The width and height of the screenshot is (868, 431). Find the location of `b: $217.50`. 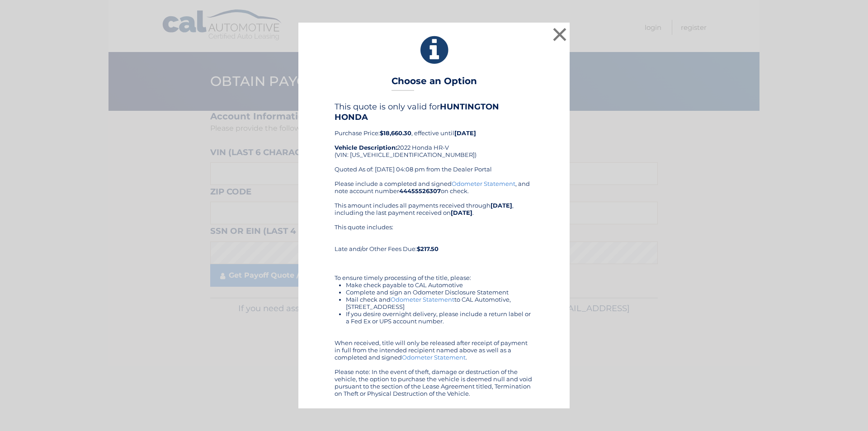

b: $217.50 is located at coordinates (428, 249).